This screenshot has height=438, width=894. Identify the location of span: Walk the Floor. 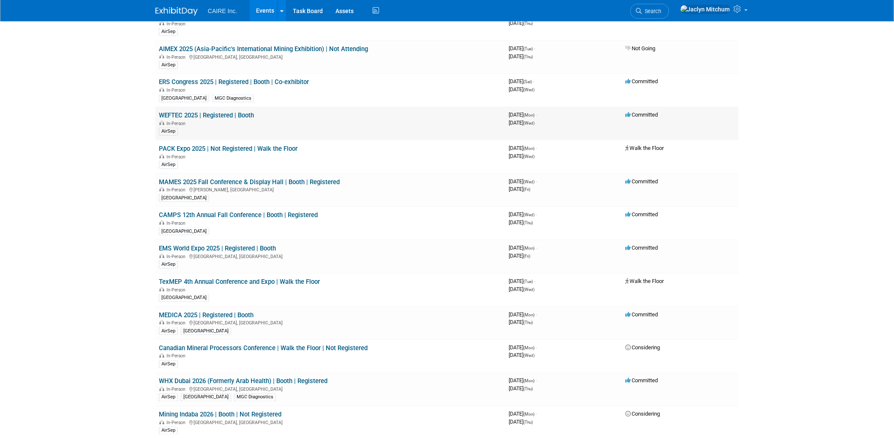
(644, 148).